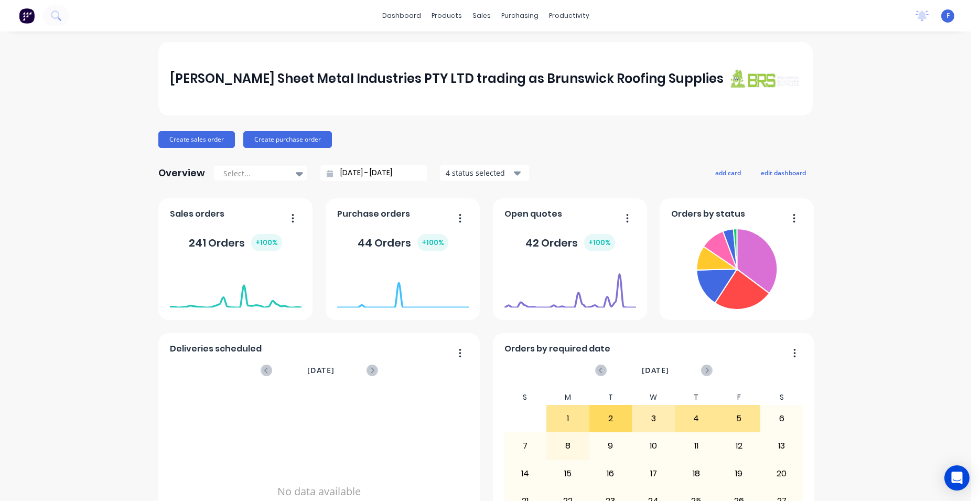  I want to click on div: 2, so click(611, 418).